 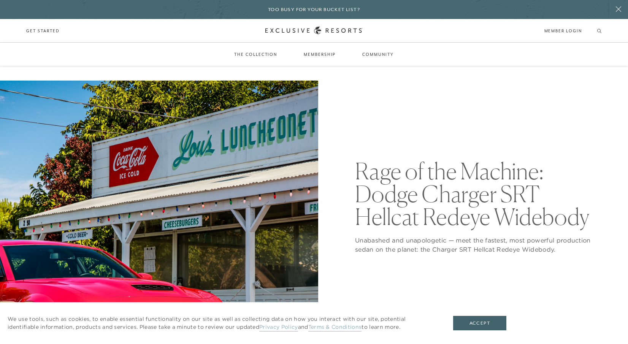 I want to click on a: Membership, so click(x=320, y=54).